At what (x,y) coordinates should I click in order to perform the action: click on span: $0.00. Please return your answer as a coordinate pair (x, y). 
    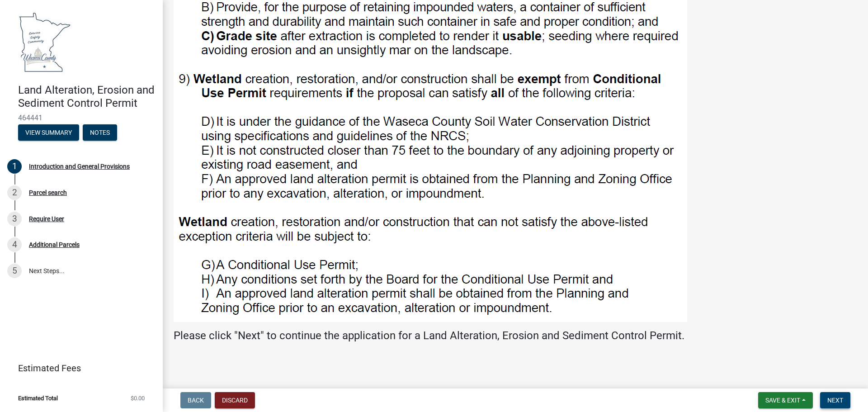
    Looking at the image, I should click on (137, 398).